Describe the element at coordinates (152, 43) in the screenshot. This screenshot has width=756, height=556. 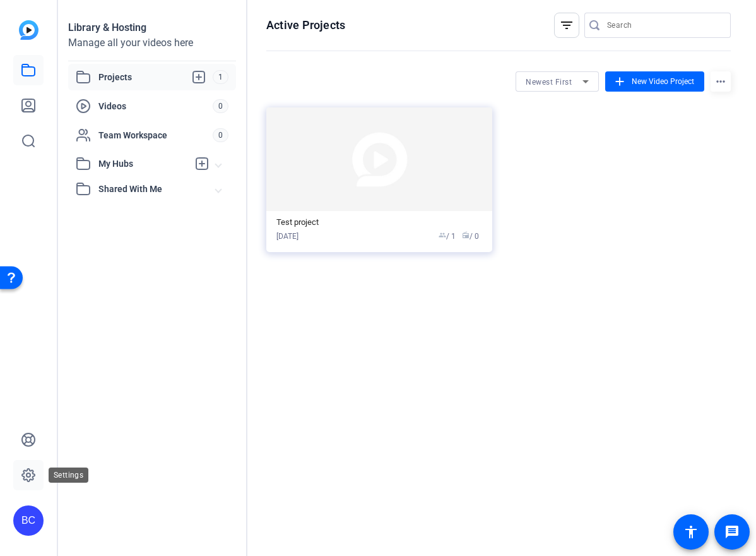
I see `div: Manage all your videos here` at that location.